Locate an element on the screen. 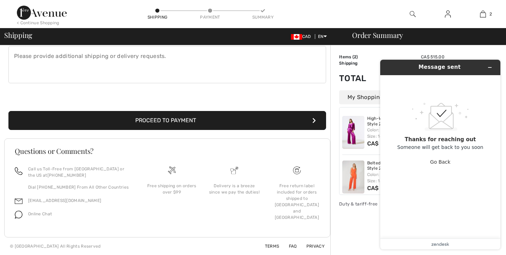  button: Proceed to Payment is located at coordinates (167, 121).